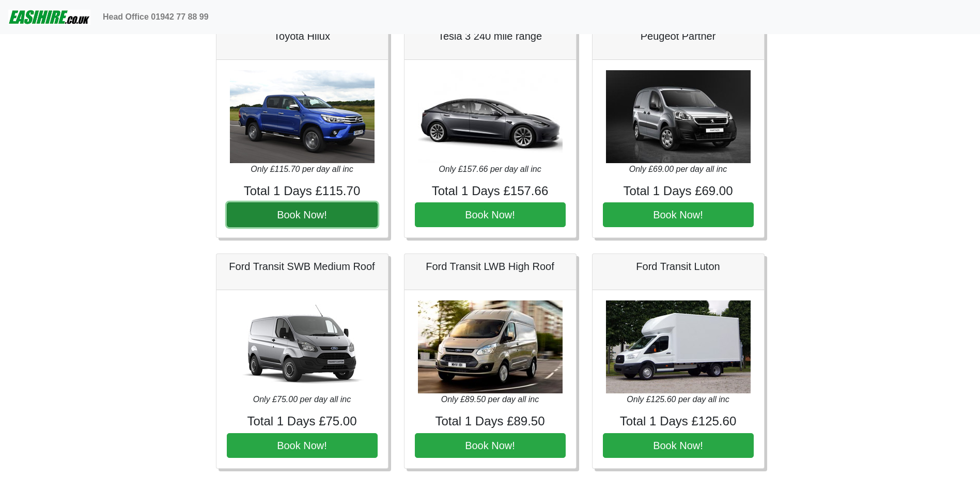 The image size is (980, 477). I want to click on h4: Total 1 Days £75.00, so click(302, 421).